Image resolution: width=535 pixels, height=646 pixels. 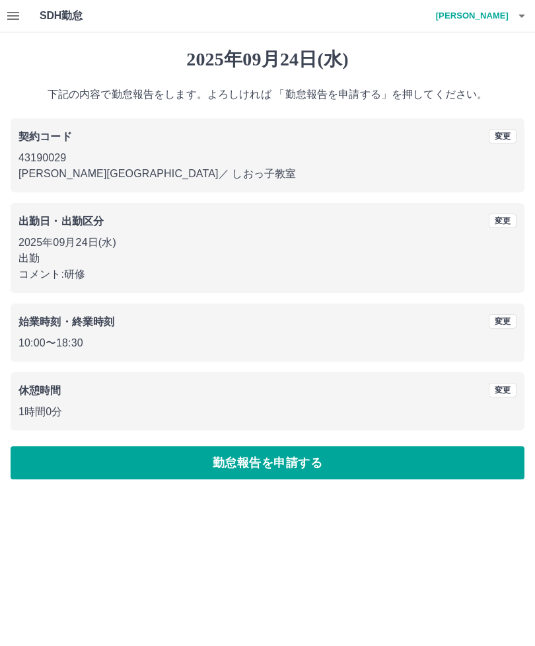 I want to click on b: 始業時刻・終業時刻, so click(x=66, y=321).